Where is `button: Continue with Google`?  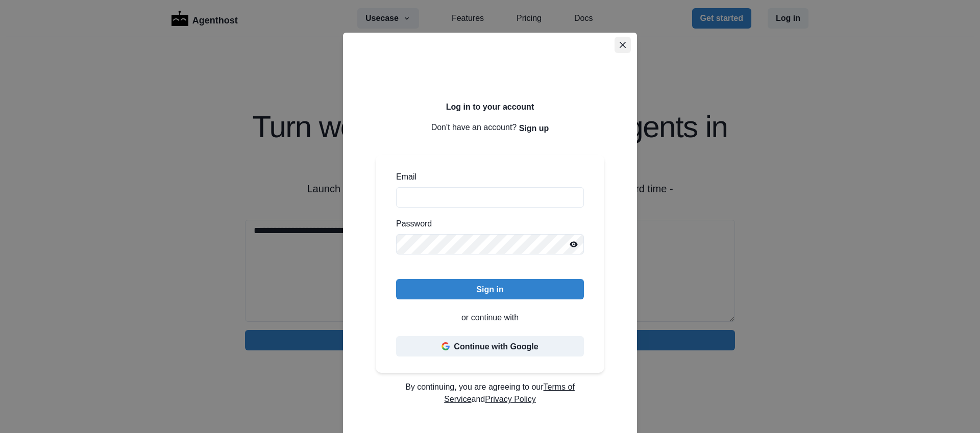 button: Continue with Google is located at coordinates (490, 346).